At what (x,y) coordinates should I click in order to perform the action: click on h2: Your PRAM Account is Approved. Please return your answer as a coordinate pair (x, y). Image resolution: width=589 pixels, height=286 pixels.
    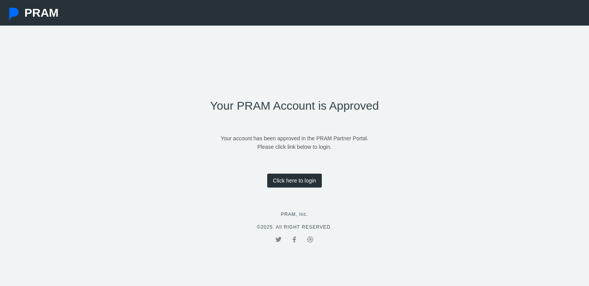
    Looking at the image, I should click on (294, 106).